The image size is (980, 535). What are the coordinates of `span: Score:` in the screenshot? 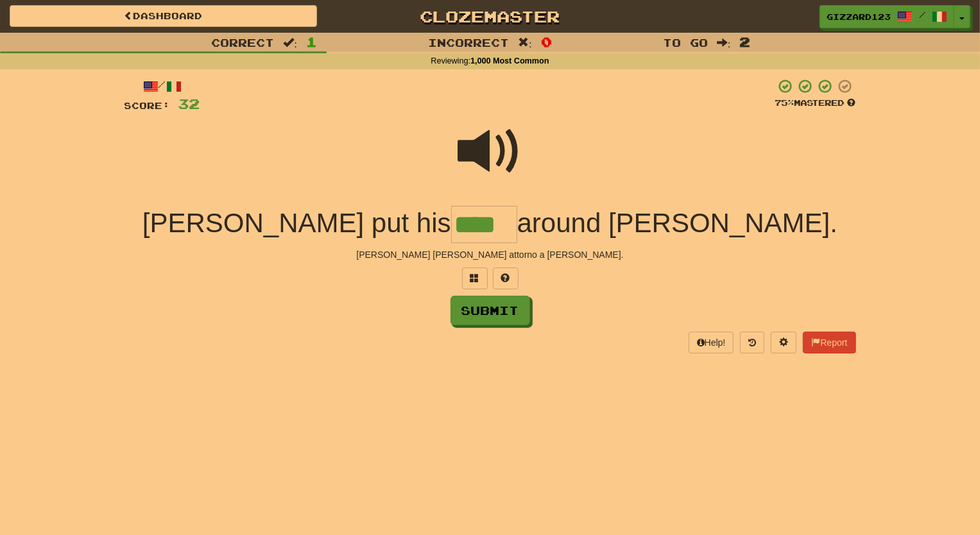 It's located at (148, 105).